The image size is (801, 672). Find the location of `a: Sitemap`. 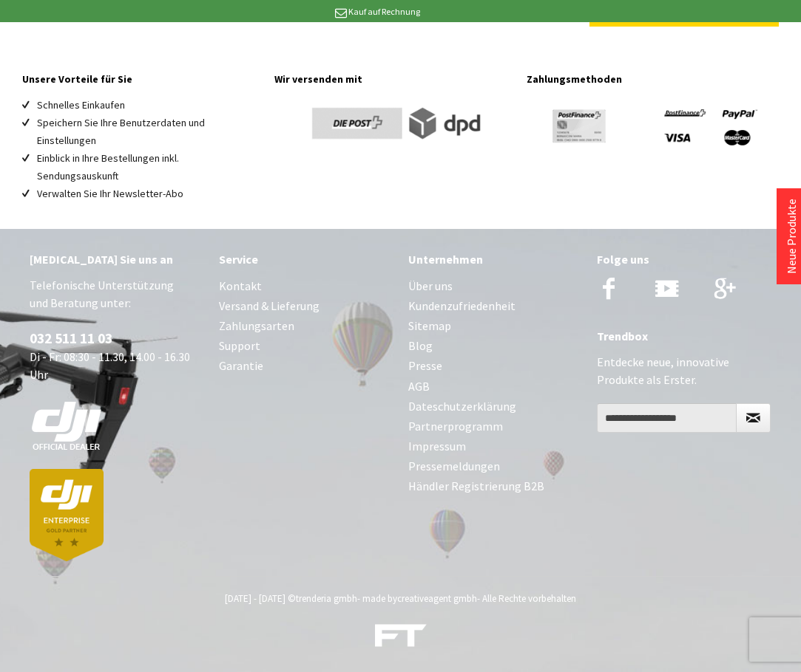

a: Sitemap is located at coordinates (496, 325).